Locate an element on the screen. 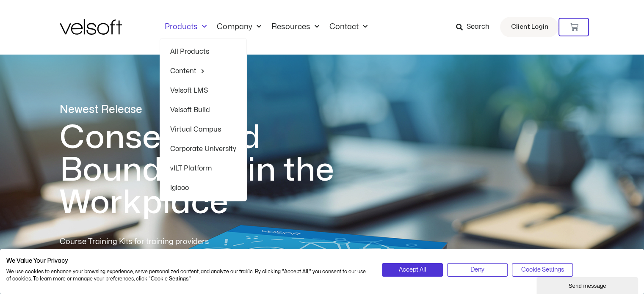  span: Search is located at coordinates (478, 27).